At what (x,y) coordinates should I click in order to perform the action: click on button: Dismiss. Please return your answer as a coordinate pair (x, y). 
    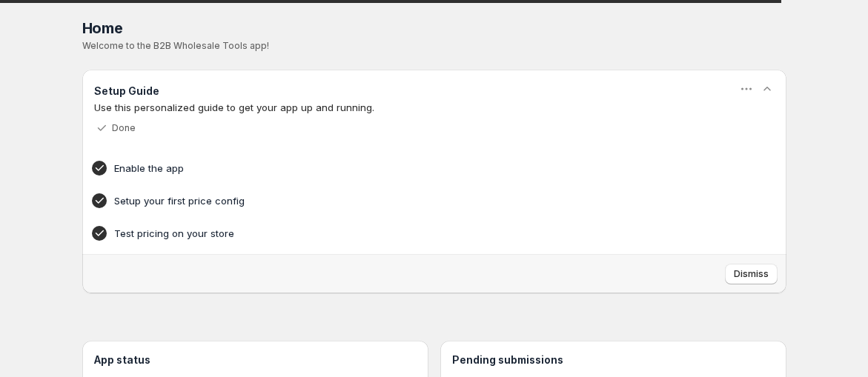
    Looking at the image, I should click on (751, 274).